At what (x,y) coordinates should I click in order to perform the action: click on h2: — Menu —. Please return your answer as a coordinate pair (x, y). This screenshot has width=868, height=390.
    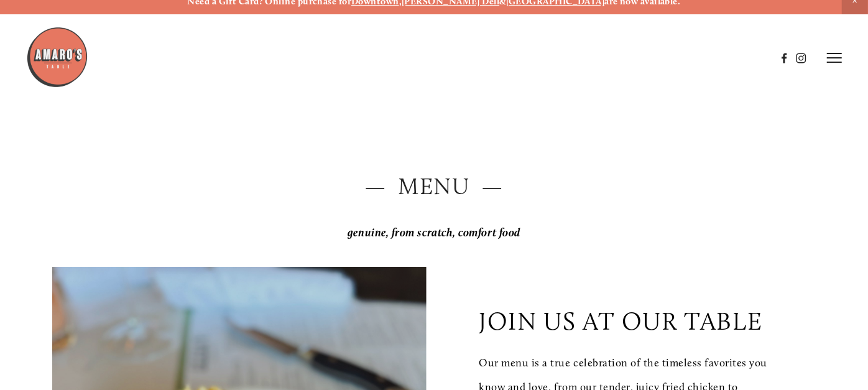
    Looking at the image, I should click on (434, 186).